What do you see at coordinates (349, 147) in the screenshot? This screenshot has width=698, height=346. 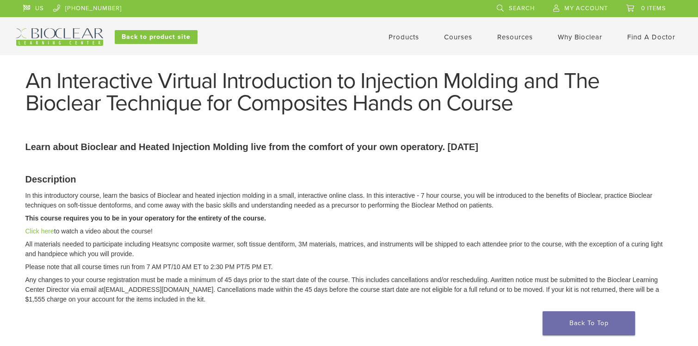 I see `p: Learn about Bioclear and Heated Injection Molding live from the comfort of your own operatory. [D...` at bounding box center [349, 147].